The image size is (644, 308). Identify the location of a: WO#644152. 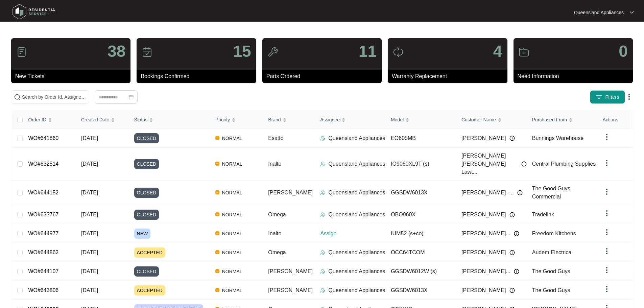
(43, 192).